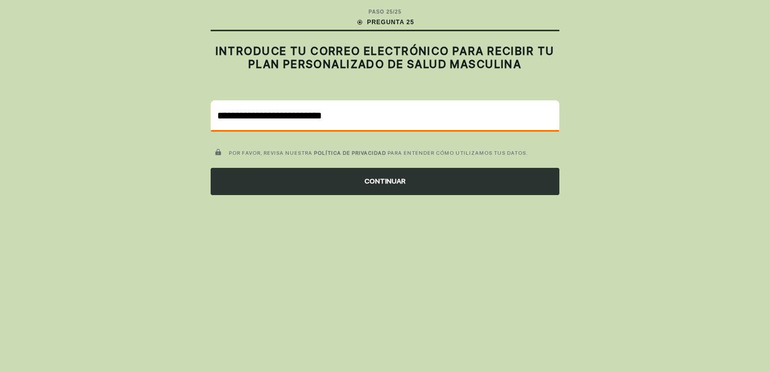 Image resolution: width=770 pixels, height=372 pixels. I want to click on h2: INTRODUCE TU CORREO ELECTRÓNICO PARA RECIBIR TU PLAN PERSONALIZADO DE SALUD MASCULINA, so click(385, 57).